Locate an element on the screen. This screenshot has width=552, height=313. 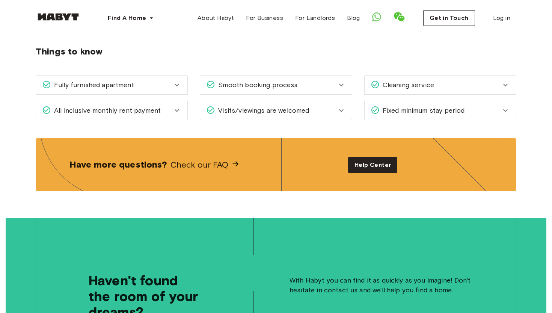
span: For Landlords is located at coordinates (315, 18).